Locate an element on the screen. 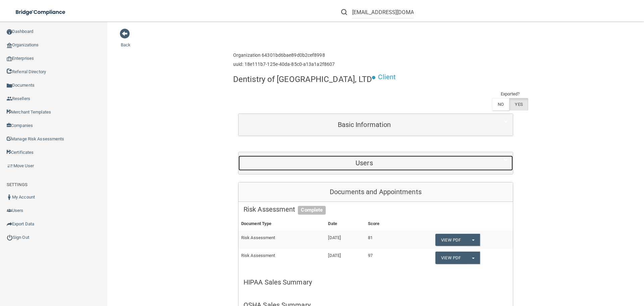  input: Search is located at coordinates (383, 12).